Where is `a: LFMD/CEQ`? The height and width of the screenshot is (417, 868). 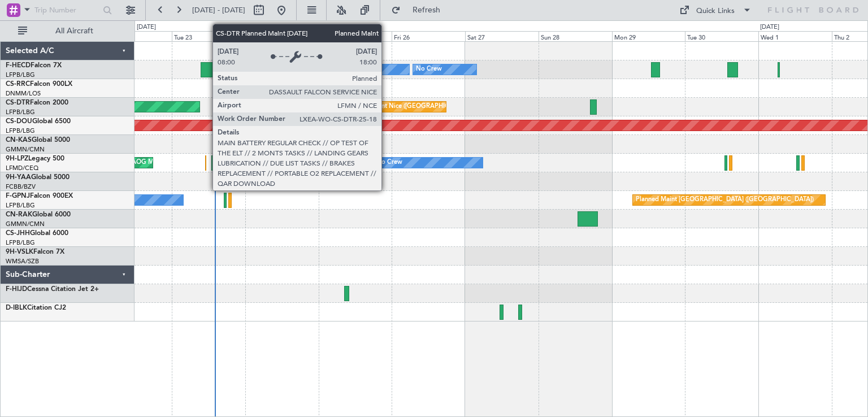 a: LFMD/CEQ is located at coordinates (22, 168).